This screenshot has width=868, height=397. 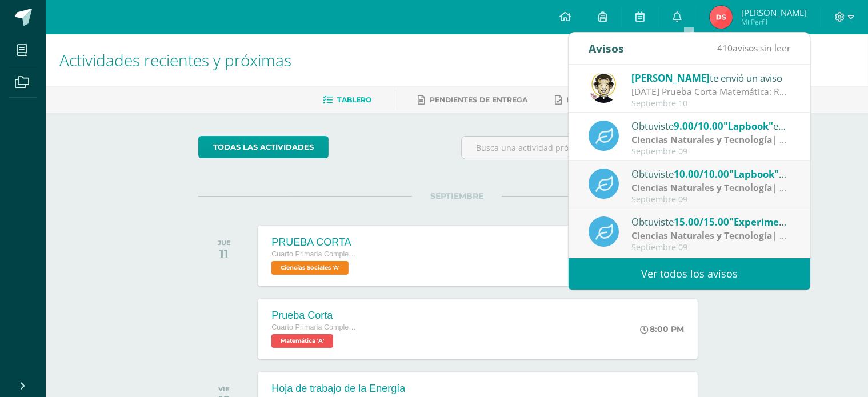 What do you see at coordinates (661, 330) in the screenshot?
I see `div: 8:00 PM` at bounding box center [661, 330].